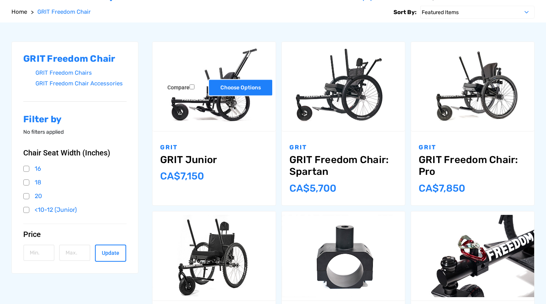  What do you see at coordinates (181, 88) in the screenshot?
I see `label: Compare` at bounding box center [181, 88].